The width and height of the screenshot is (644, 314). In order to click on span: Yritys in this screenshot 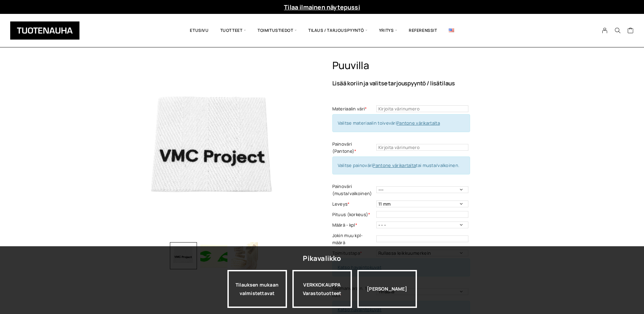, I will do `click(388, 31)`.